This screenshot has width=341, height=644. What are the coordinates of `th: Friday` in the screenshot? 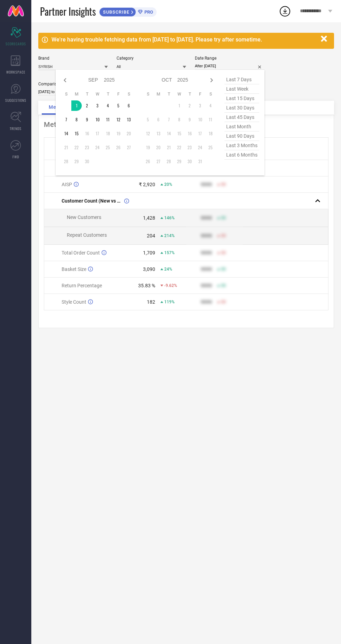 It's located at (200, 94).